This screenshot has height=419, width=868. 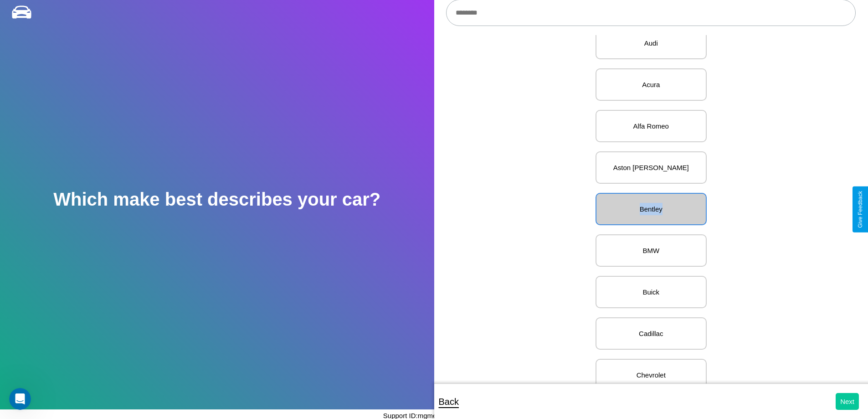 What do you see at coordinates (651, 126) in the screenshot?
I see `p: Alfa Romeo` at bounding box center [651, 126].